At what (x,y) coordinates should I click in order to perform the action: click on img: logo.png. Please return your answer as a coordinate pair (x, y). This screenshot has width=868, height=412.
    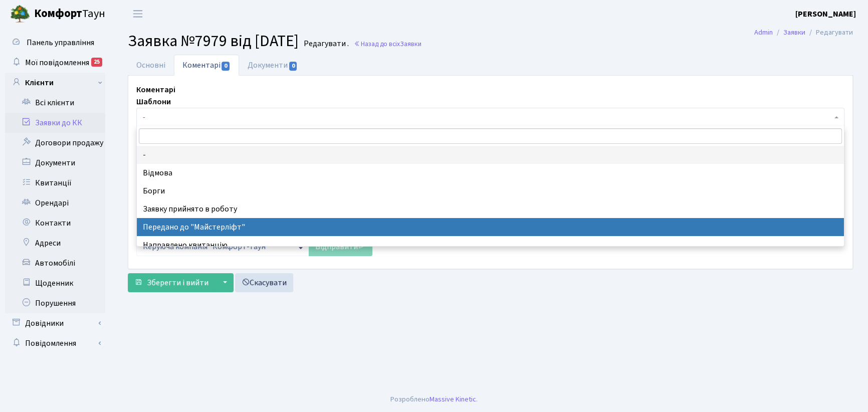
    Looking at the image, I should click on (20, 14).